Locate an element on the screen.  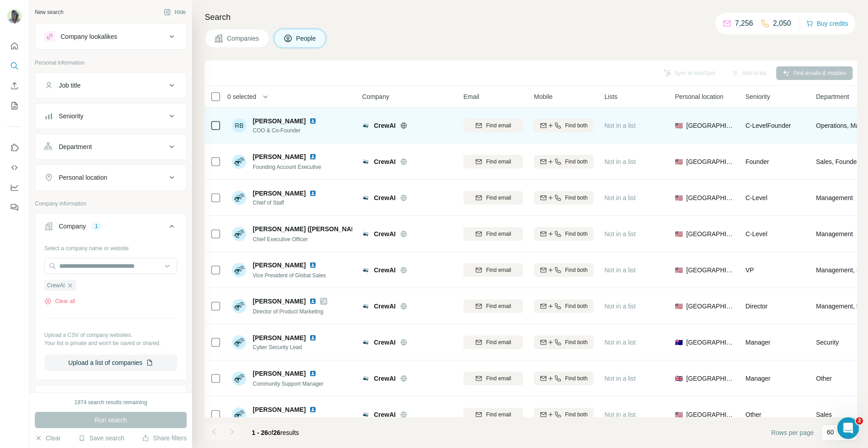
span: Community Support Manager is located at coordinates (288, 384).